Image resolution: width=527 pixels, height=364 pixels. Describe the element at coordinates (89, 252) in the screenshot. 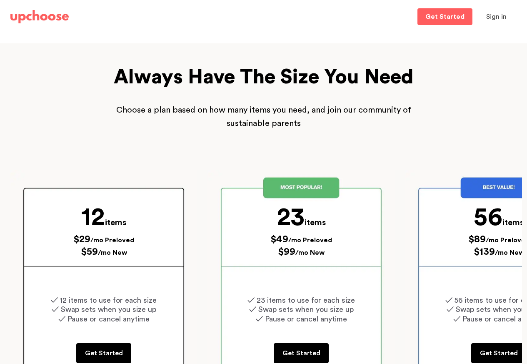

I see `span: $59` at that location.